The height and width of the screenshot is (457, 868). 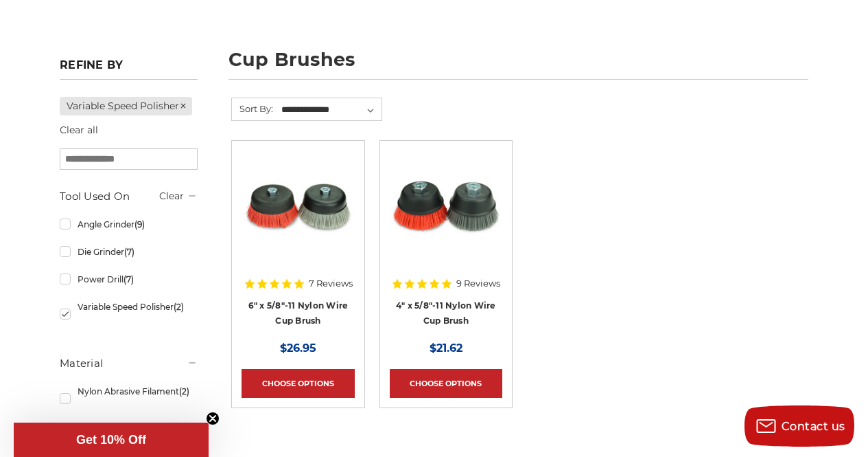 What do you see at coordinates (171, 196) in the screenshot?
I see `a: Clear` at bounding box center [171, 196].